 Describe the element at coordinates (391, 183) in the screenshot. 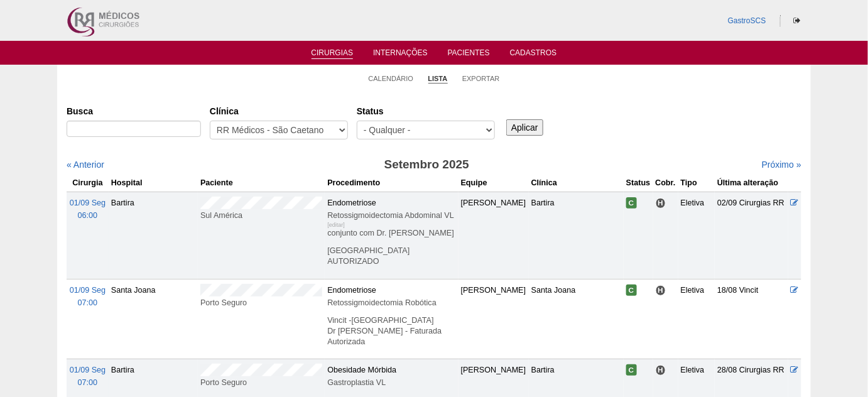

I see `th: Procedimento` at that location.